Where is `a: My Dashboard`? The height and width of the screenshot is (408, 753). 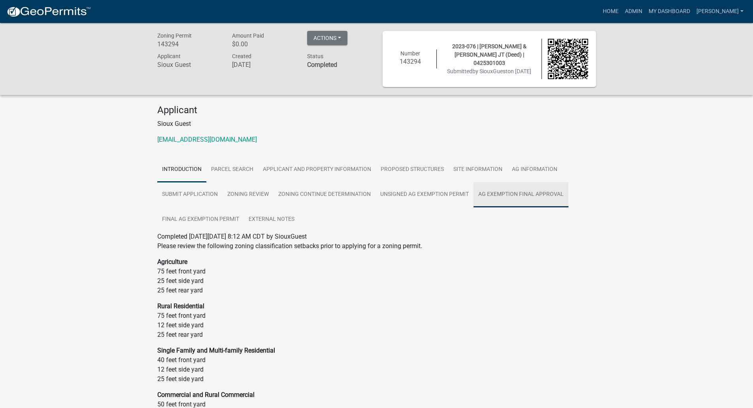 a: My Dashboard is located at coordinates (670, 11).